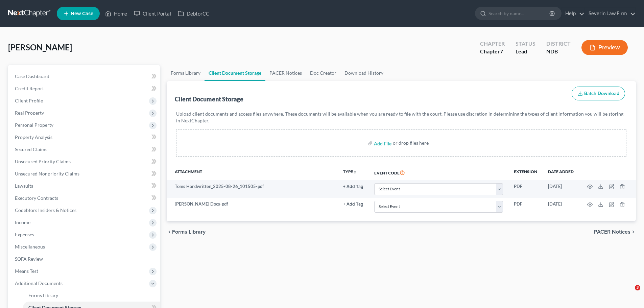 This screenshot has width=644, height=308. I want to click on i: chevron_right, so click(633, 232).